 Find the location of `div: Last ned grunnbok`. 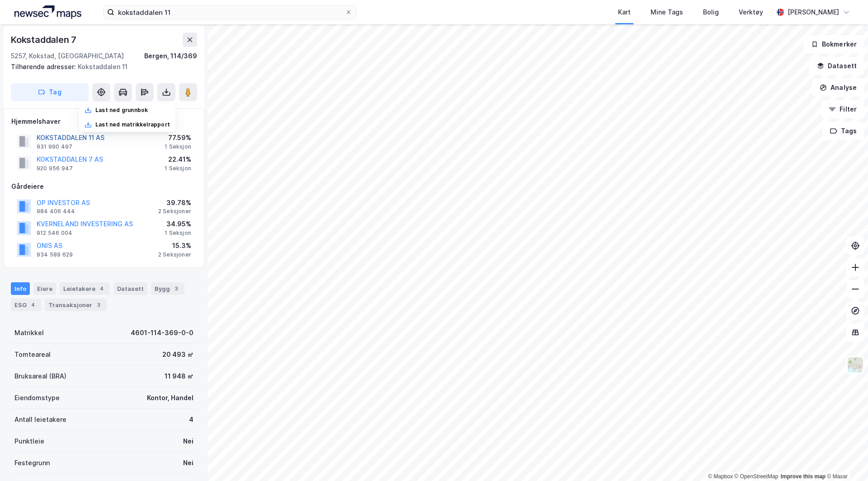

div: Last ned grunnbok is located at coordinates (122, 110).